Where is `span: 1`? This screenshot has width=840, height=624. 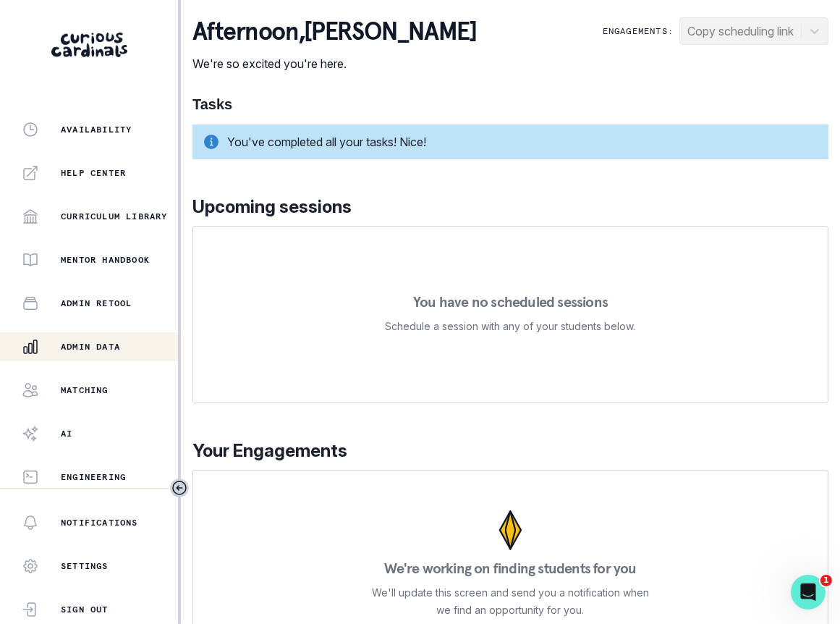 span: 1 is located at coordinates (826, 580).